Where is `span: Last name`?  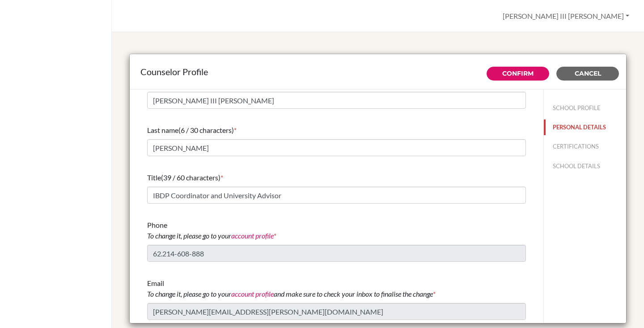 span: Last name is located at coordinates (163, 130).